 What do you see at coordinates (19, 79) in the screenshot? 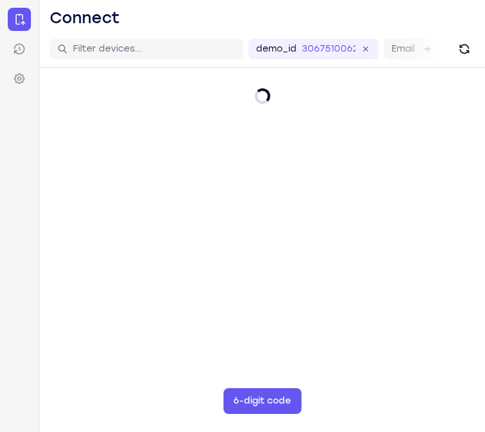
I see `a: Settings` at bounding box center [19, 79].